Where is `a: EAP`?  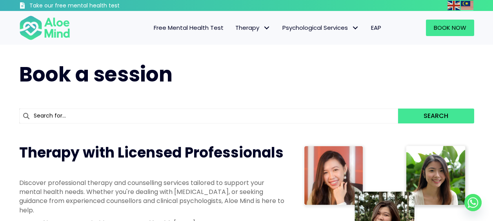
a: EAP is located at coordinates (376, 28).